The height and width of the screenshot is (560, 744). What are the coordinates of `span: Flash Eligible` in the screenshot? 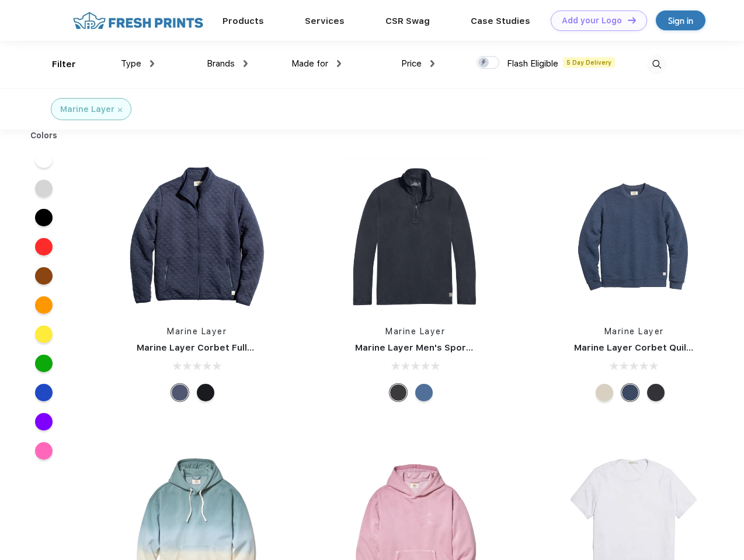 It's located at (533, 64).